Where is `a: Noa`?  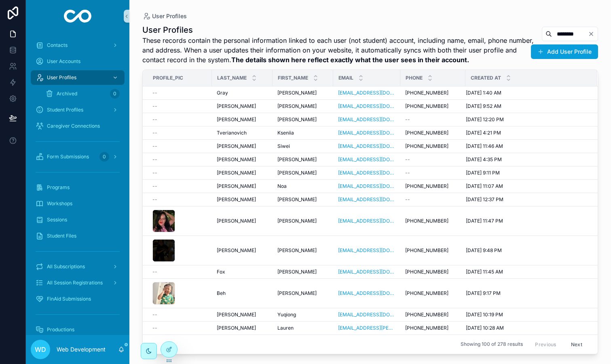
a: Noa is located at coordinates (303, 186).